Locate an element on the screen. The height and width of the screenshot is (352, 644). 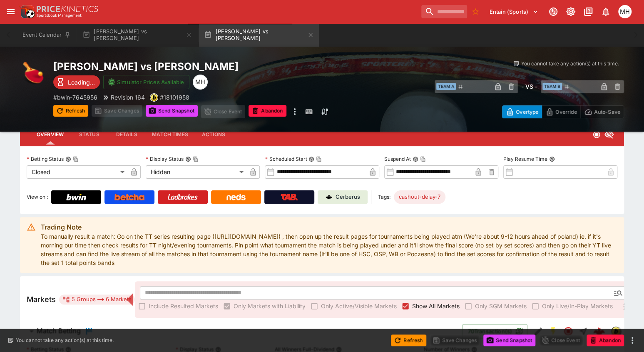
svg: Hidden is located at coordinates (609, 134).